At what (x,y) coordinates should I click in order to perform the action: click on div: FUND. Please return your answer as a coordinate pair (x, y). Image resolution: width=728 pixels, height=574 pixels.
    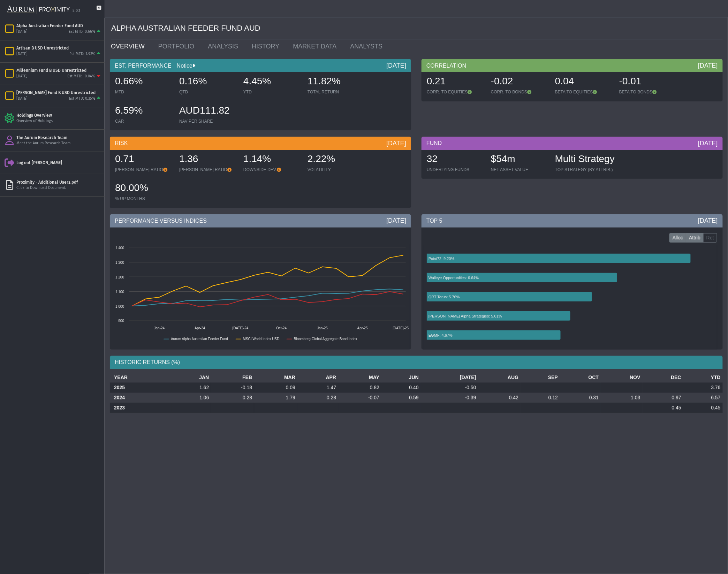
    Looking at the image, I should click on (572, 143).